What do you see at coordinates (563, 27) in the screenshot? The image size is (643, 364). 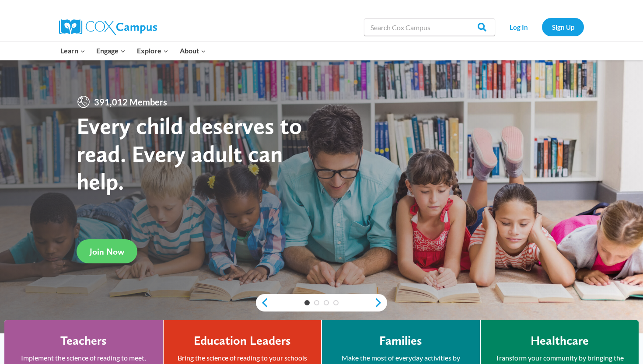 I see `a: Sign Up` at bounding box center [563, 27].